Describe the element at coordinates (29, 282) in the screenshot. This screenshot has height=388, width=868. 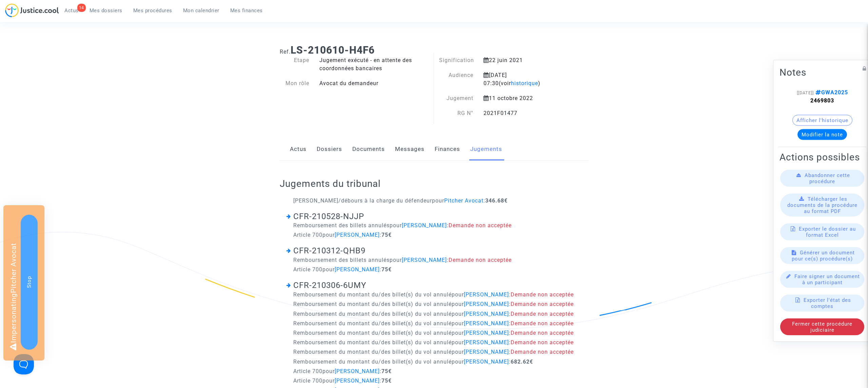
I see `button: Stop` at that location.